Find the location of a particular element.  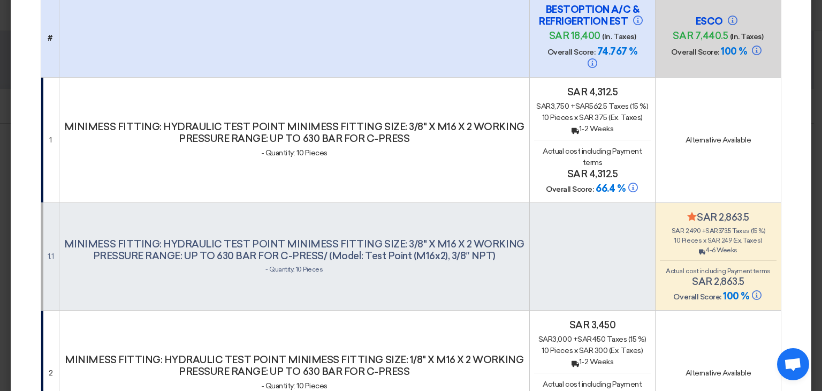

h4: BESTOPTION A/C & REFRIGERTION EST is located at coordinates (592, 16).